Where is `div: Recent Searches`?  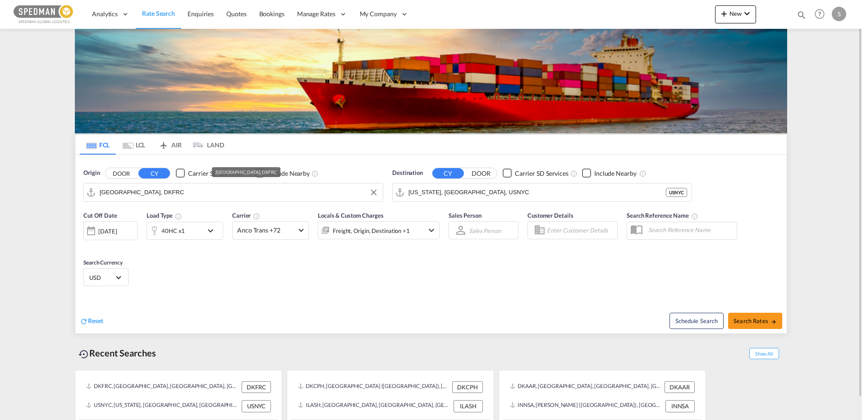
div: Recent Searches is located at coordinates (117, 353).